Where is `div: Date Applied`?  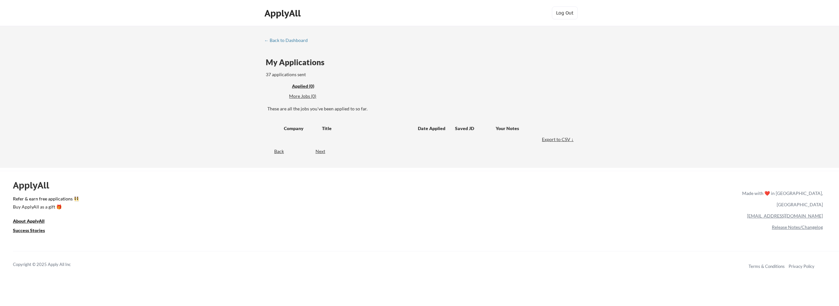
div: Date Applied is located at coordinates (432, 128).